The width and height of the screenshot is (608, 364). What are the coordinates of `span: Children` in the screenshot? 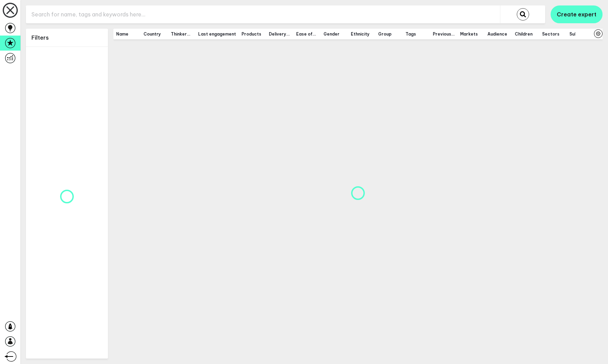 It's located at (526, 34).